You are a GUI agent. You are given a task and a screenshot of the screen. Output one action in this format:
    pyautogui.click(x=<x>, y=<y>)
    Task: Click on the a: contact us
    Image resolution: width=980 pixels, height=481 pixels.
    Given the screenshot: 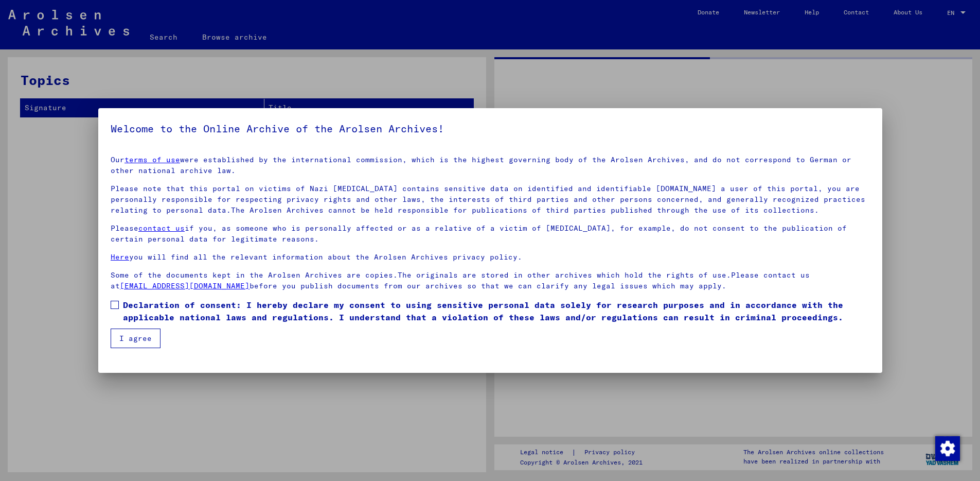 What is the action you would take?
    pyautogui.click(x=161, y=228)
    